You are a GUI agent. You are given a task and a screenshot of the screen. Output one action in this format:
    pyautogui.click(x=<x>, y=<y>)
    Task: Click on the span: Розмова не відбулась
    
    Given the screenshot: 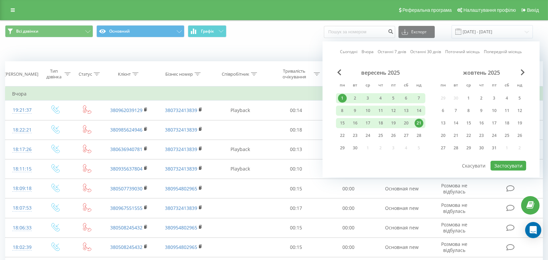 What is the action you would take?
    pyautogui.click(x=455, y=188)
    